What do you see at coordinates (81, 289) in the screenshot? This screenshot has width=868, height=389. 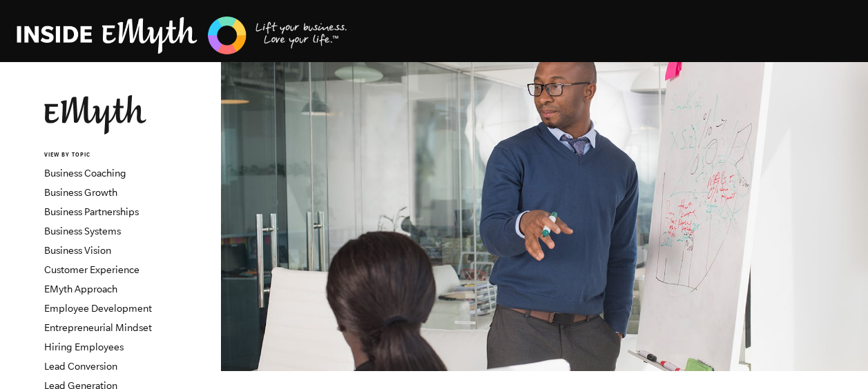 I see `a: EMyth Approach` at bounding box center [81, 289].